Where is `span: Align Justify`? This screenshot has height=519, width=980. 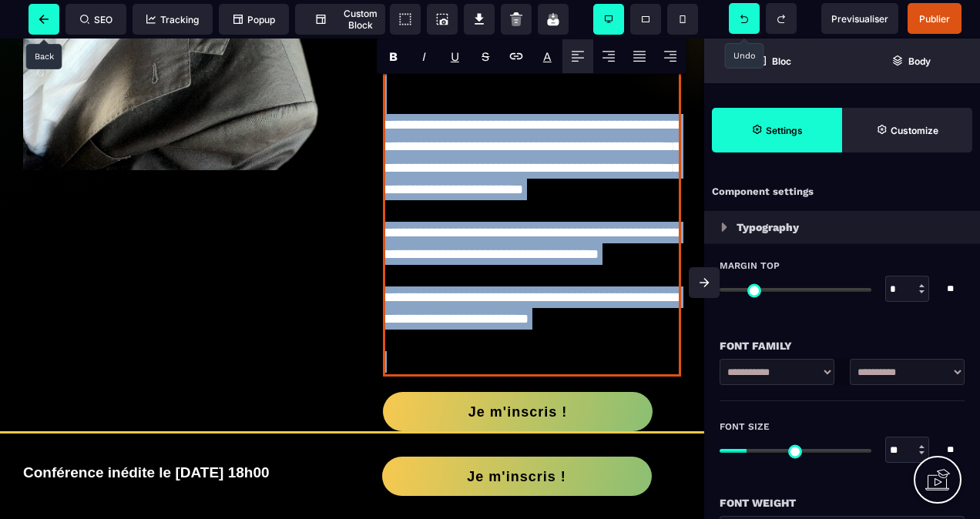 span: Align Justify is located at coordinates (639, 56).